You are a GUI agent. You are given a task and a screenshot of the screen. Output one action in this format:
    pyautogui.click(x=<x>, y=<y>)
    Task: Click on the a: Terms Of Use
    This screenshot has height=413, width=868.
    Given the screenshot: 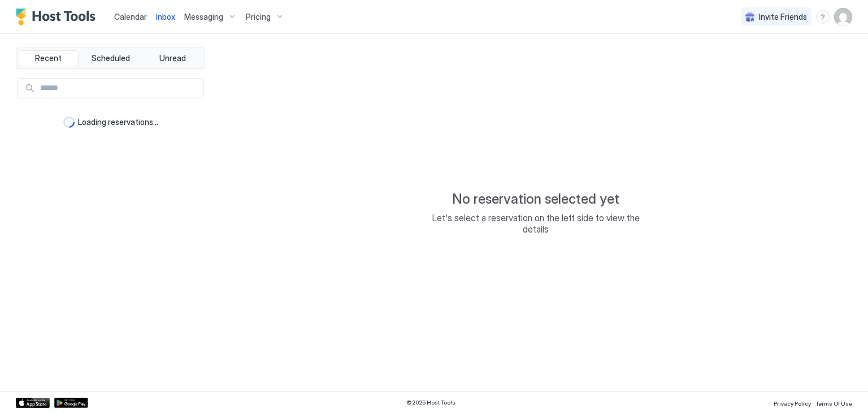 What is the action you would take?
    pyautogui.click(x=834, y=402)
    